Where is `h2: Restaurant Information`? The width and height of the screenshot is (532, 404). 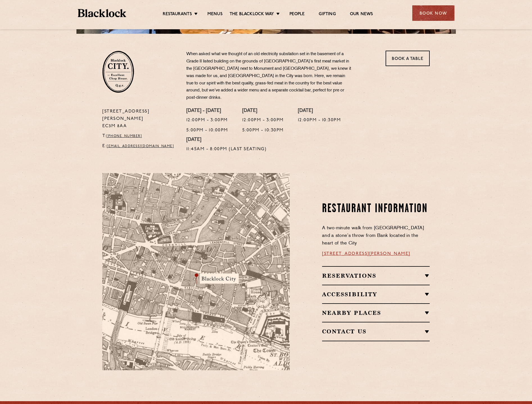 h2: Restaurant Information is located at coordinates (376, 209).